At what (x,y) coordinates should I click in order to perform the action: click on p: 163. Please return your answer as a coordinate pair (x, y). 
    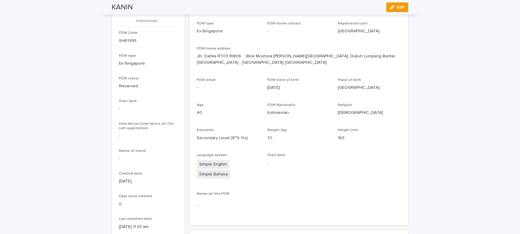
    Looking at the image, I should click on (369, 138).